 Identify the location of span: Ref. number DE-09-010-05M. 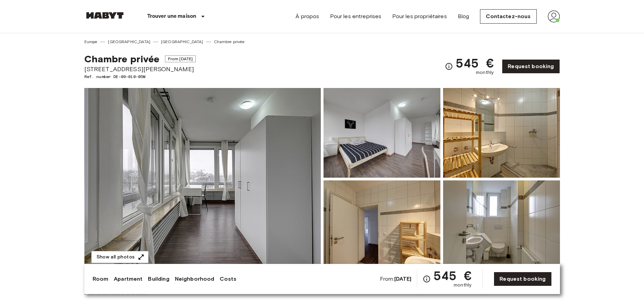
(140, 76).